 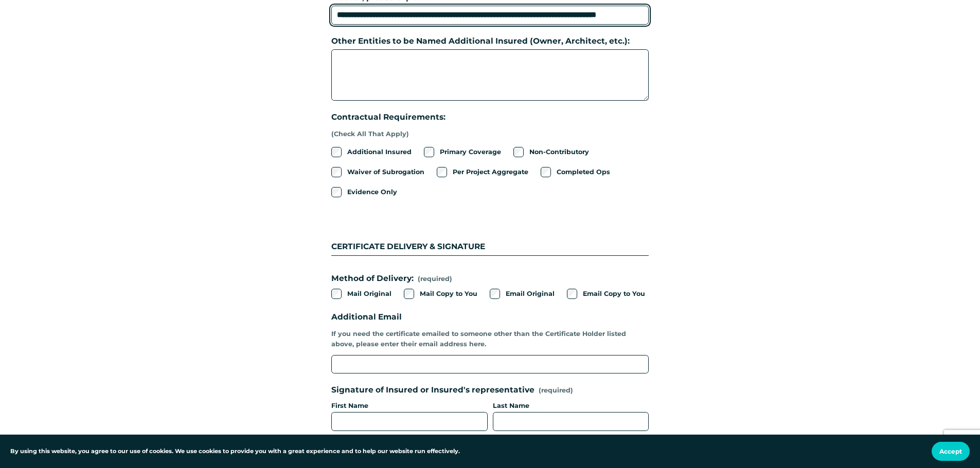 I want to click on span: Other Entities to be Named Additional Insured (Owner, Architect, etc.):, so click(x=481, y=41).